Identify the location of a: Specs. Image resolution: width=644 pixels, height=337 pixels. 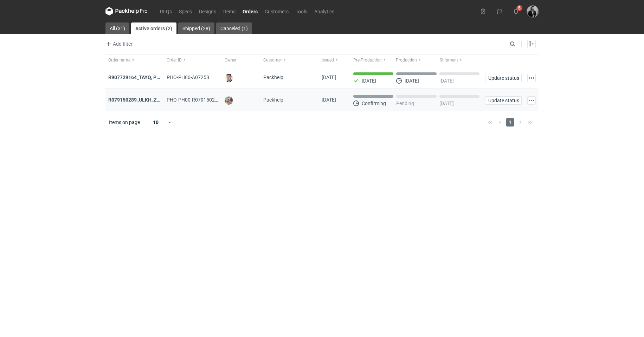
(185, 11).